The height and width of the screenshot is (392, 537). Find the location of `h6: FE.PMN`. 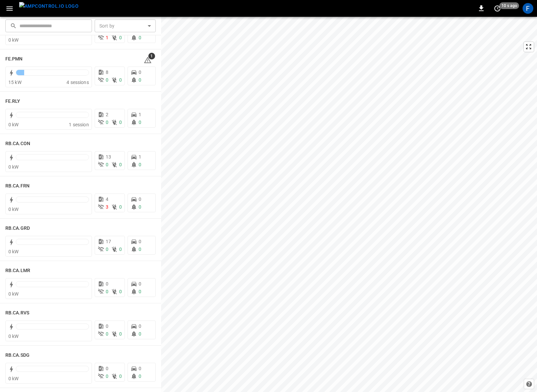

h6: FE.PMN is located at coordinates (14, 59).